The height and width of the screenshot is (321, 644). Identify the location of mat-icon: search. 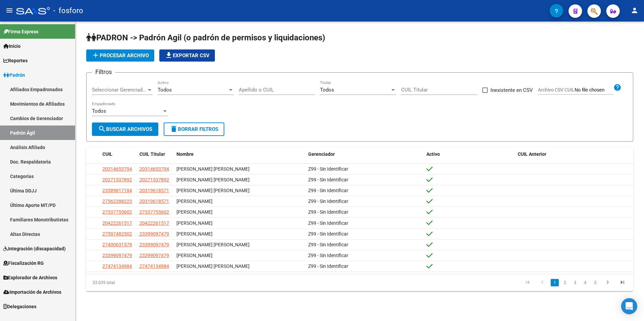
(102, 129).